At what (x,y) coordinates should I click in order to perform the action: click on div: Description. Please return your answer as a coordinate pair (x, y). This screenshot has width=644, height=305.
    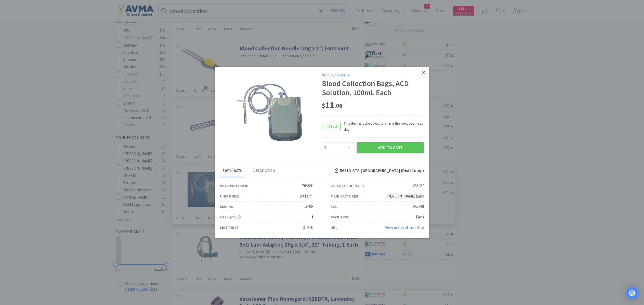
    Looking at the image, I should click on (263, 171).